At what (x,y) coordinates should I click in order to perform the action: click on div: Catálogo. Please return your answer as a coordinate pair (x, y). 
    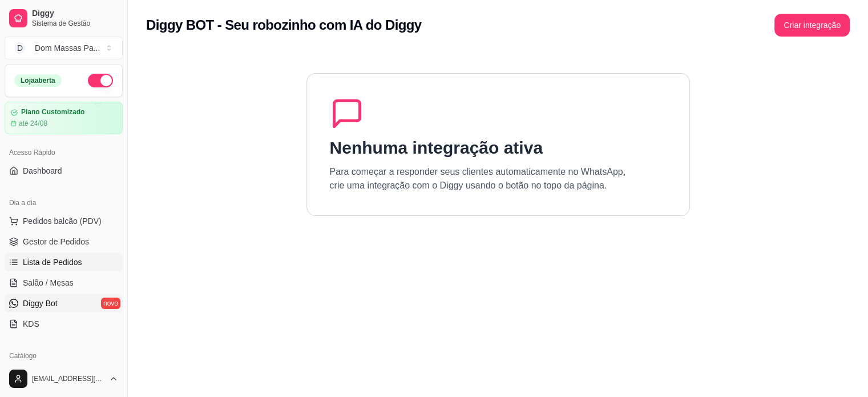
    Looking at the image, I should click on (64, 356).